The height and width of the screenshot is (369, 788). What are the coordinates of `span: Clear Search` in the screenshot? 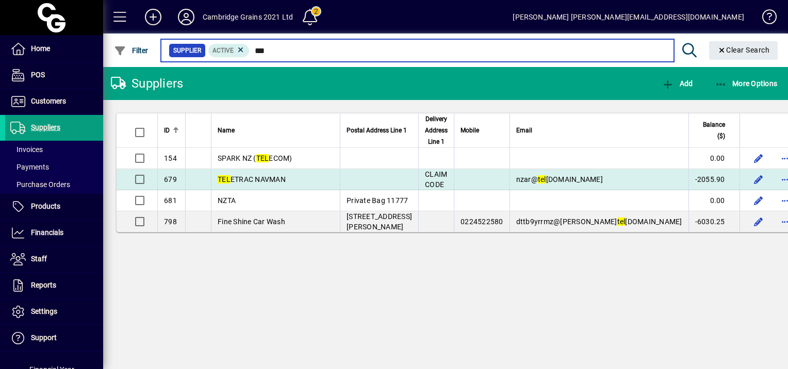 It's located at (743, 50).